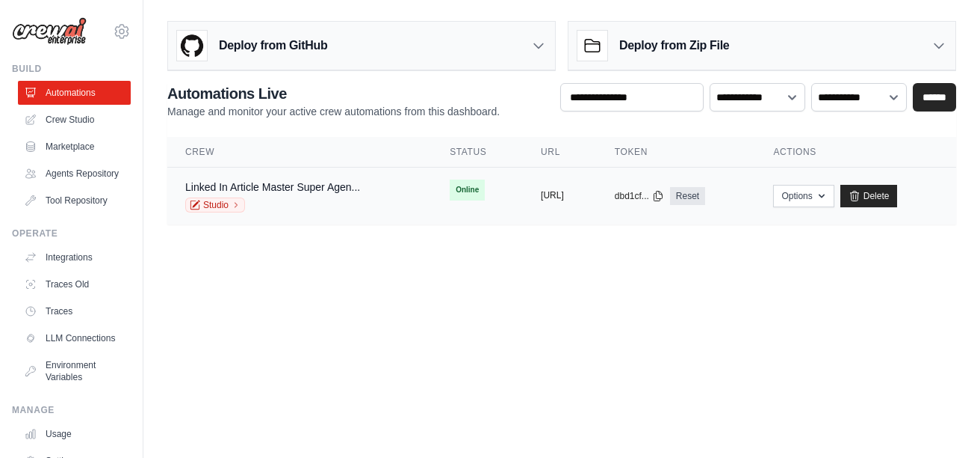  I want to click on a: Integrations, so click(74, 257).